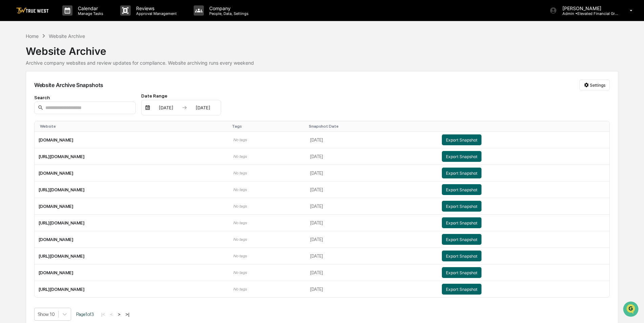 Image resolution: width=644 pixels, height=323 pixels. I want to click on img: arrow right, so click(184, 108).